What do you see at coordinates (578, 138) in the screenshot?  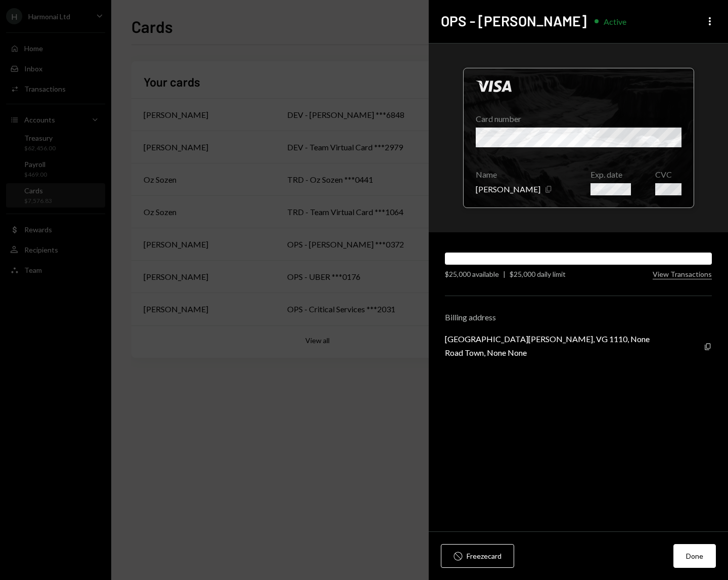 I see `div: Click to hide` at bounding box center [578, 138].